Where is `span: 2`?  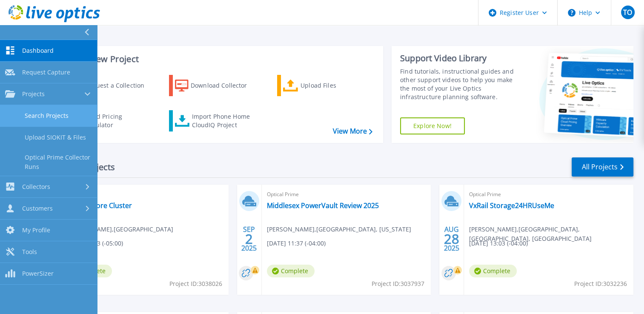 span: 2 is located at coordinates (249, 239).